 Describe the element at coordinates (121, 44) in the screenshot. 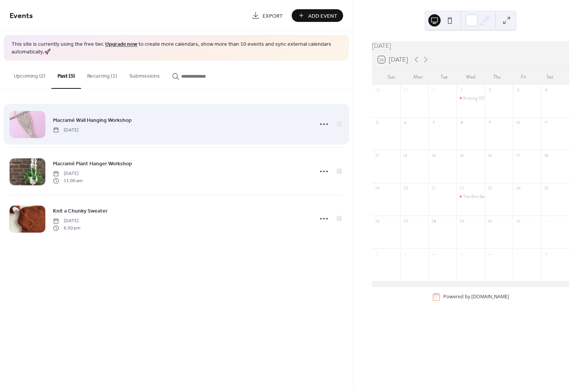

I see `a: Upgrade now` at that location.